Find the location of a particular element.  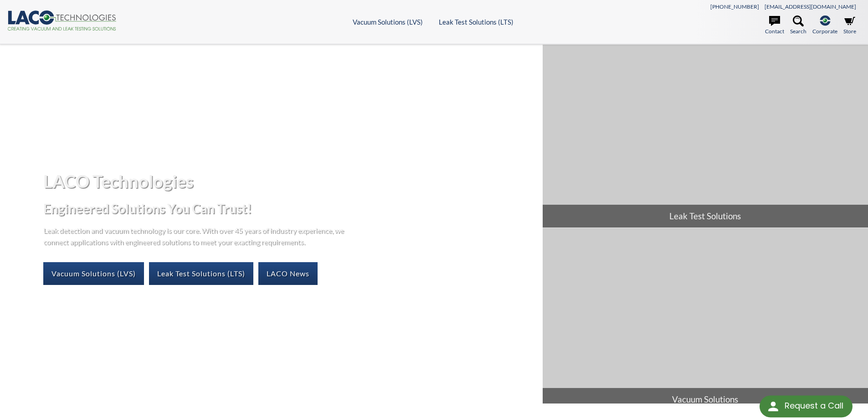

span: Corporate is located at coordinates (824, 31).